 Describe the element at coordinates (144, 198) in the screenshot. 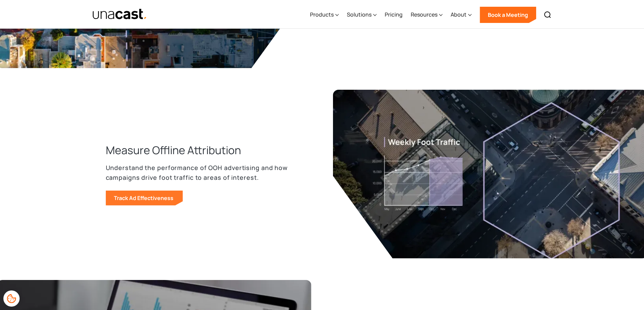

I see `a: Track Ad Effectiveness` at that location.